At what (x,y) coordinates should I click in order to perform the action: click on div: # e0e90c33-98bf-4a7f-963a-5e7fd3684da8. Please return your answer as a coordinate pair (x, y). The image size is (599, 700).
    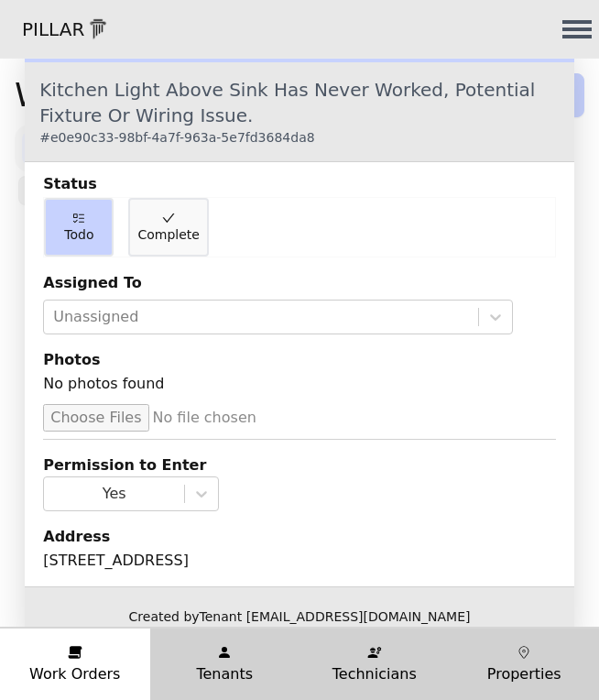
    Looking at the image, I should click on (300, 137).